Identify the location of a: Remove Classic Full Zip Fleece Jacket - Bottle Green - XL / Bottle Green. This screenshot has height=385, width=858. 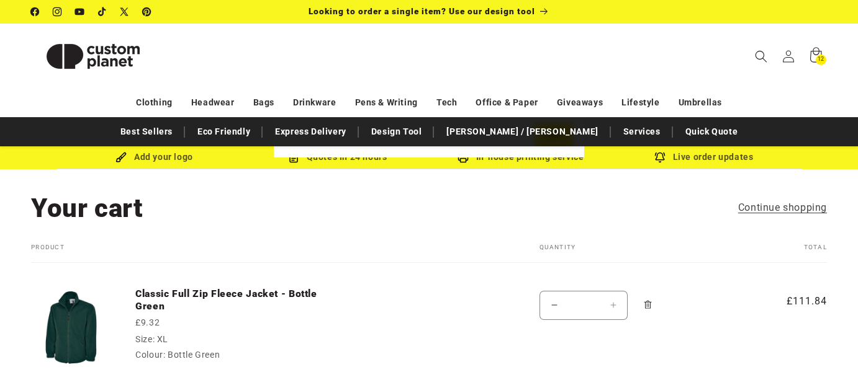
(647, 305).